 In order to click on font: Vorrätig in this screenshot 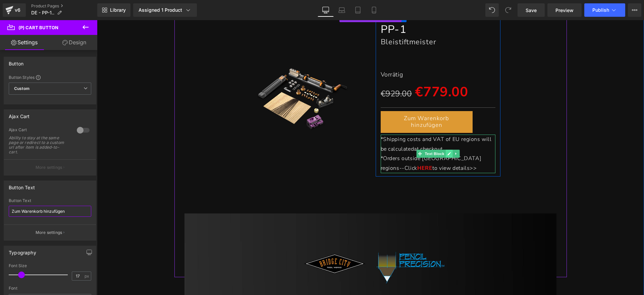, I will do `click(295, 54)`.